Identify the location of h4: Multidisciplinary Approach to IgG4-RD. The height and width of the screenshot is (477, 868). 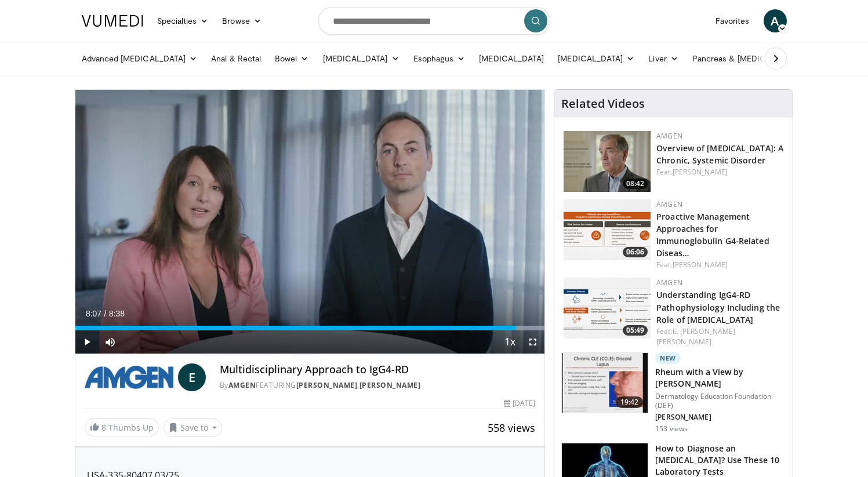
(377, 370).